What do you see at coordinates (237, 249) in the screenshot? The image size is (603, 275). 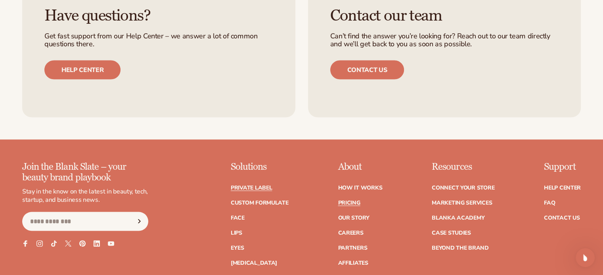 I see `a: Eyes` at bounding box center [237, 249].